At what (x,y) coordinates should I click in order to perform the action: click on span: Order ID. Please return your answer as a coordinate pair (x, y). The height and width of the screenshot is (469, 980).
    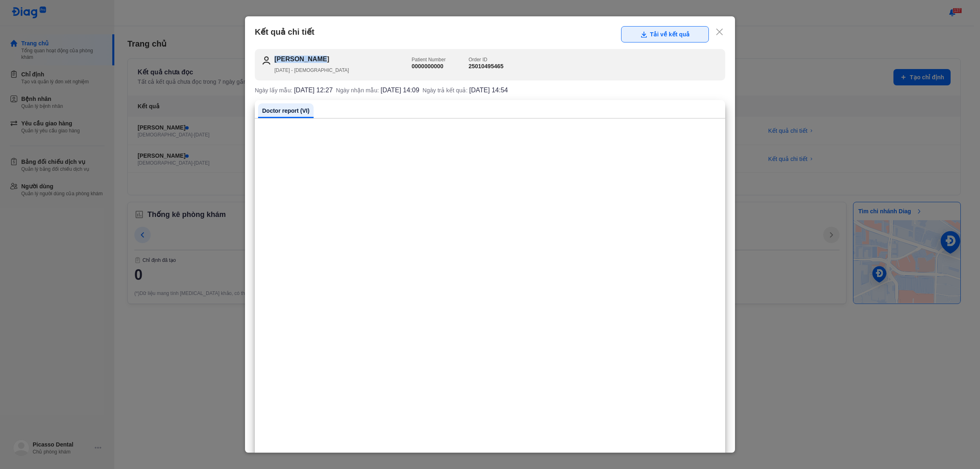
    Looking at the image, I should click on (478, 60).